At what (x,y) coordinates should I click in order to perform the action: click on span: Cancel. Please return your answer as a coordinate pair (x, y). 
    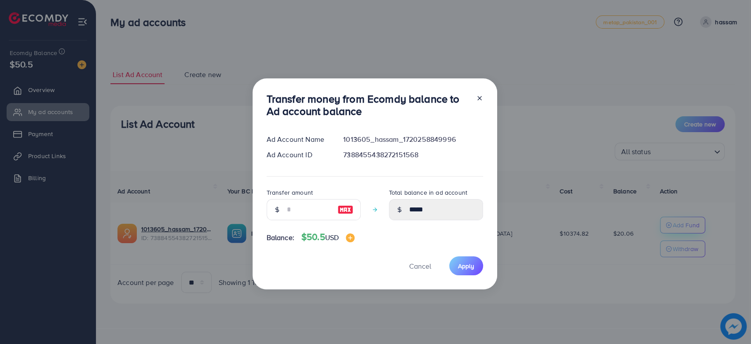
    Looking at the image, I should click on (420, 266).